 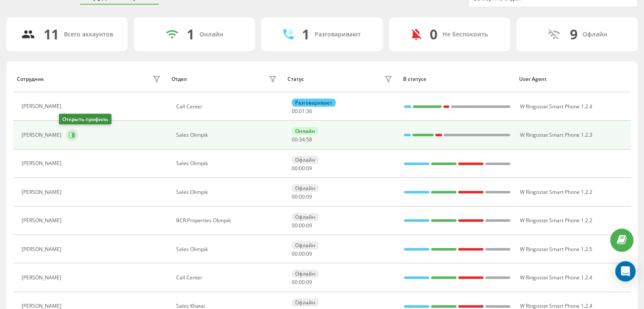 What do you see at coordinates (314, 103) in the screenshot?
I see `div: Разговаривает` at bounding box center [314, 103].